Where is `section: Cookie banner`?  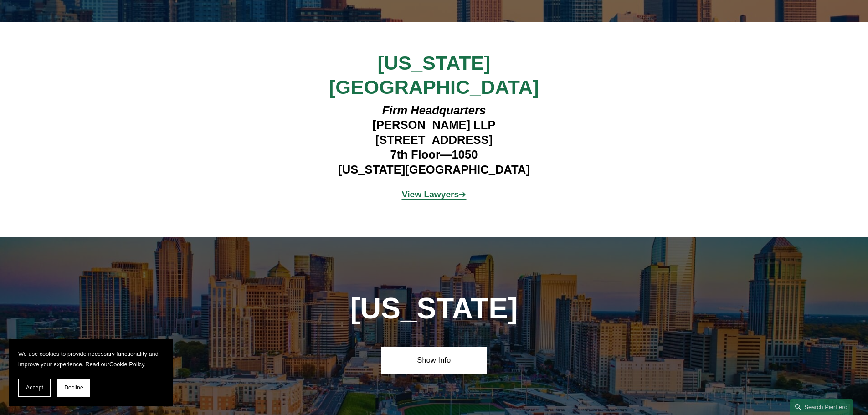 section: Cookie banner is located at coordinates (91, 372).